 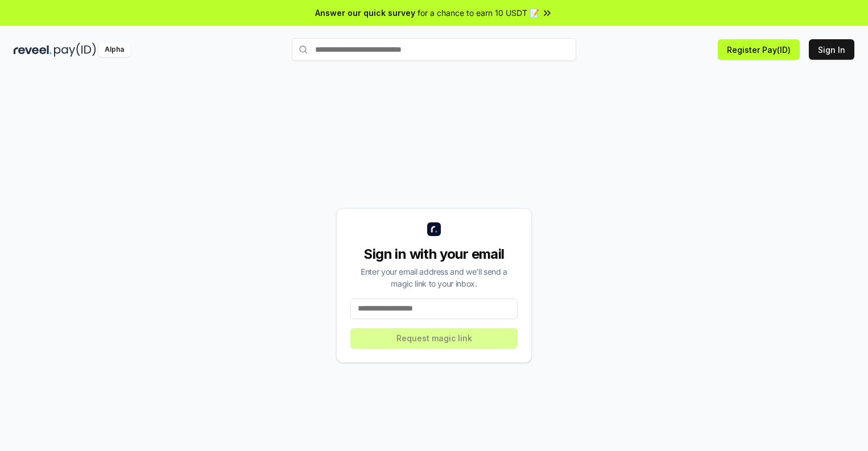 I want to click on span: for a chance to earn 10 USDT 📝, so click(x=478, y=13).